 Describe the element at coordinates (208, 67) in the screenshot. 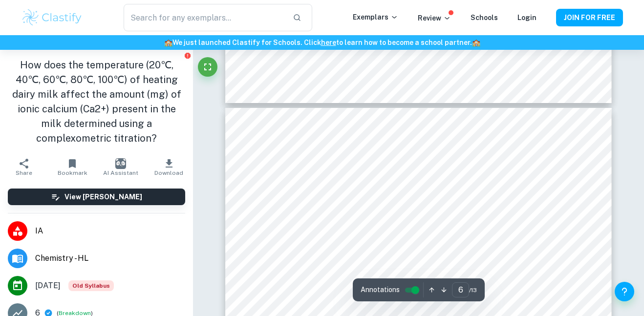

I see `button: Fullscreen` at that location.